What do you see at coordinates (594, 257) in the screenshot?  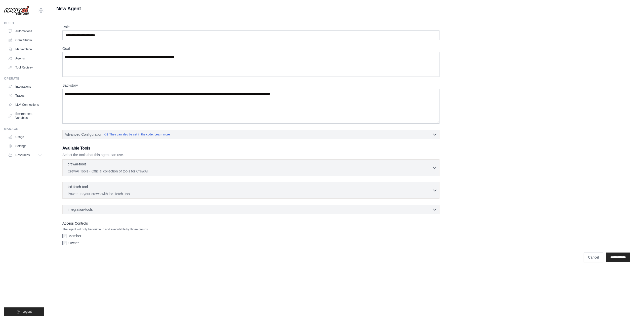 I see `a: Cancel` at bounding box center [594, 257].